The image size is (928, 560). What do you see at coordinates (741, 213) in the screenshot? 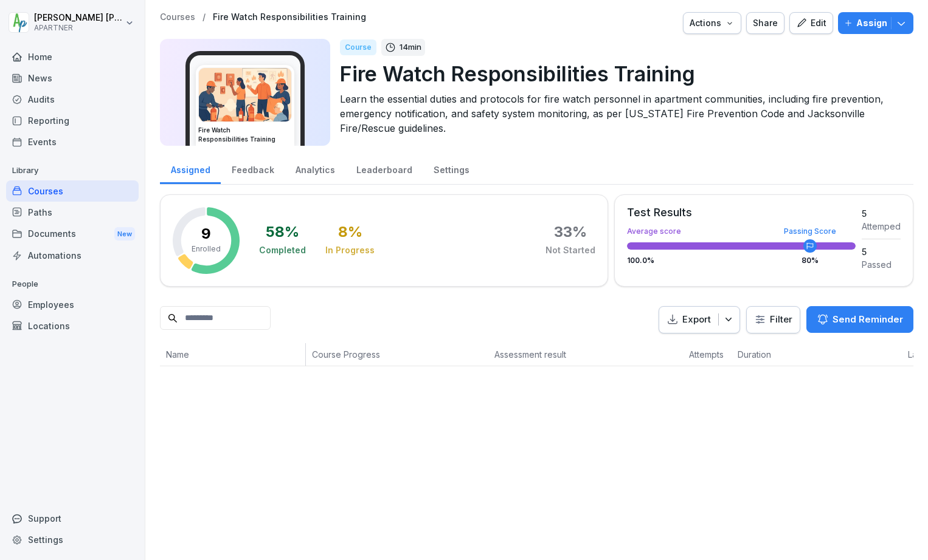
I see `div: Test Results` at bounding box center [741, 213].